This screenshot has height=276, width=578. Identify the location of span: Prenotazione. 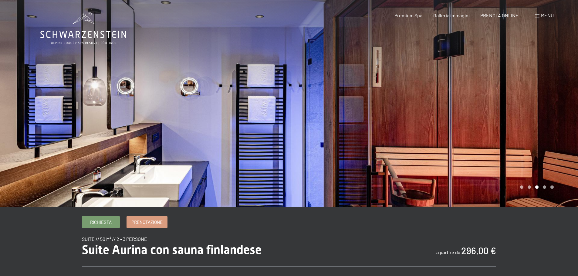
(147, 222).